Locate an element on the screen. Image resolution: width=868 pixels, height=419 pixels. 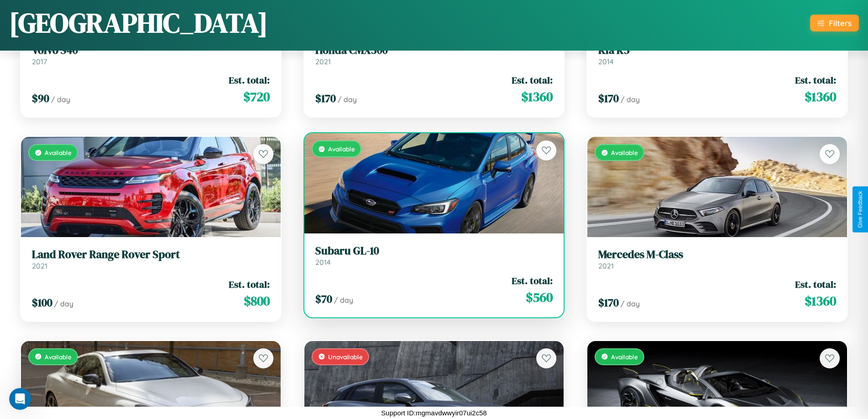
a: Land Rover Range Rover Sport2021 is located at coordinates (151, 259).